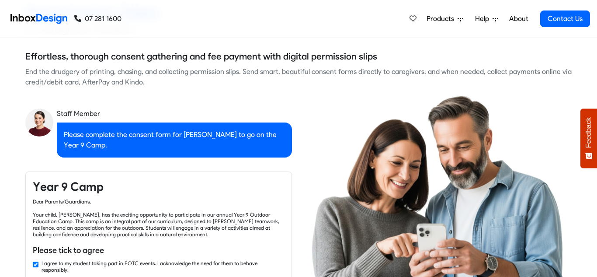 The image size is (597, 277). Describe the element at coordinates (298, 77) in the screenshot. I see `div: End the drudgery of printing, chasing, and collecting permission slips. Send smart, beautiful con...` at that location.